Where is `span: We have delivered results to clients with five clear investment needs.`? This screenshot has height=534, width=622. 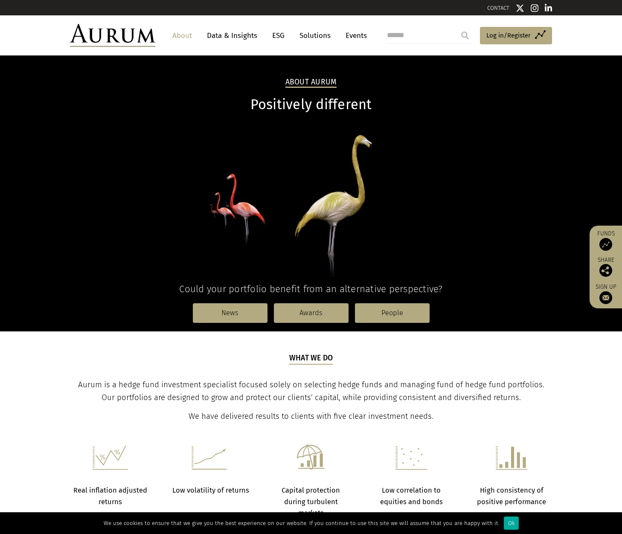 span: We have delivered results to clients with five clear investment needs. is located at coordinates (311, 417).